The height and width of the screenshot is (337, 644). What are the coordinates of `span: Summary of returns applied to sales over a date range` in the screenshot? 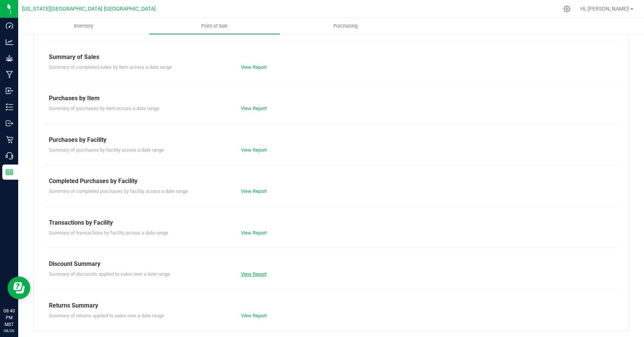 It's located at (106, 316).